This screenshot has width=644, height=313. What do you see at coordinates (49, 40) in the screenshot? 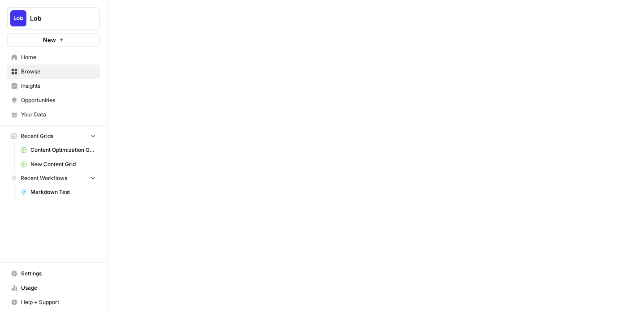
I see `span: New` at bounding box center [49, 40].